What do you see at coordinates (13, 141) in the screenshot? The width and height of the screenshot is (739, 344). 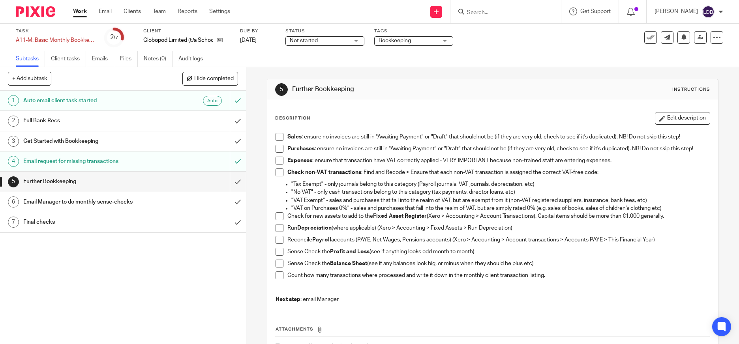 I see `div: 3` at bounding box center [13, 141].